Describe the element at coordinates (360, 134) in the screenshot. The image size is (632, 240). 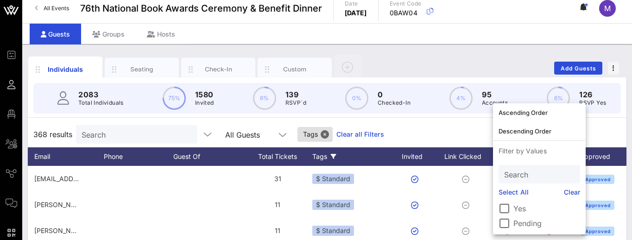
I see `a: Clear all Filters` at that location.